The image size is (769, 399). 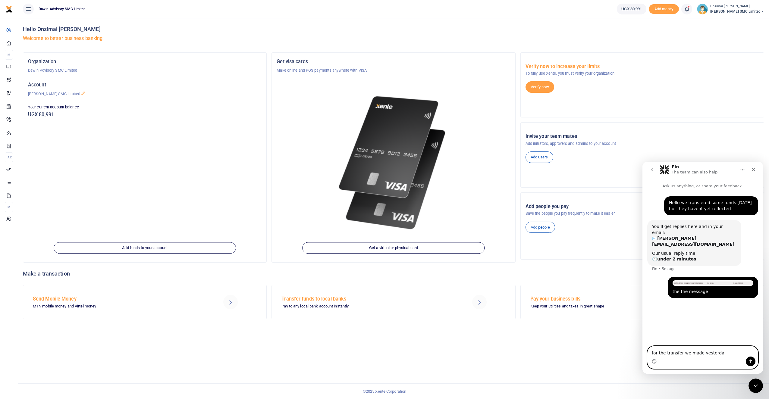 What do you see at coordinates (631, 9) in the screenshot?
I see `span: UGX 80,991` at bounding box center [631, 9].